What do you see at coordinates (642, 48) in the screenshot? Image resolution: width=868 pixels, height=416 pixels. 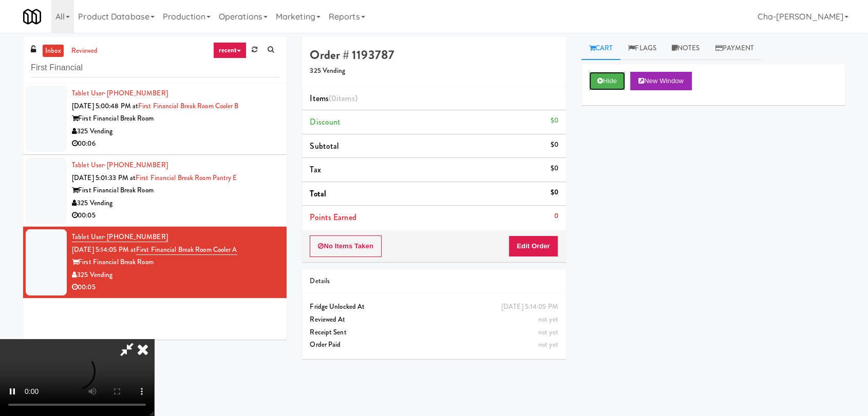 I see `a: Flags` at bounding box center [642, 48].